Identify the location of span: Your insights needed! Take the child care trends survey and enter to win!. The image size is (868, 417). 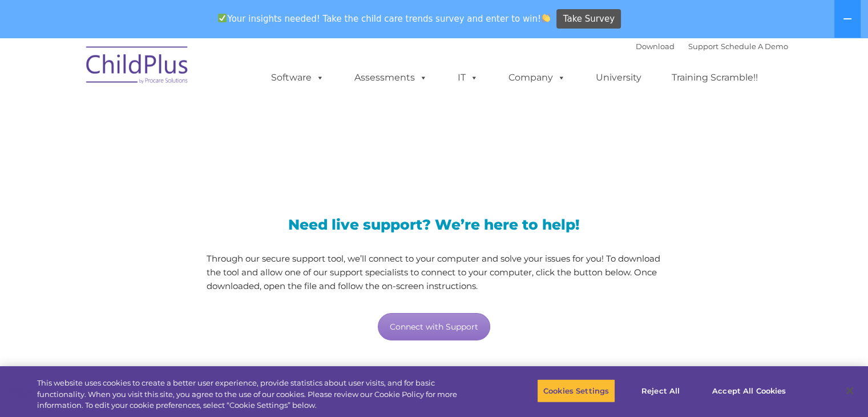
(384, 18).